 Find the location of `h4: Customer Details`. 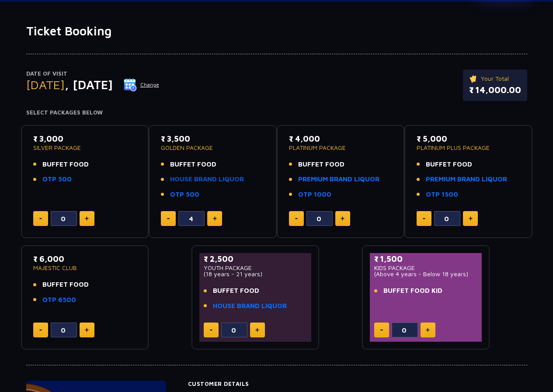

h4: Customer Details is located at coordinates (358, 384).